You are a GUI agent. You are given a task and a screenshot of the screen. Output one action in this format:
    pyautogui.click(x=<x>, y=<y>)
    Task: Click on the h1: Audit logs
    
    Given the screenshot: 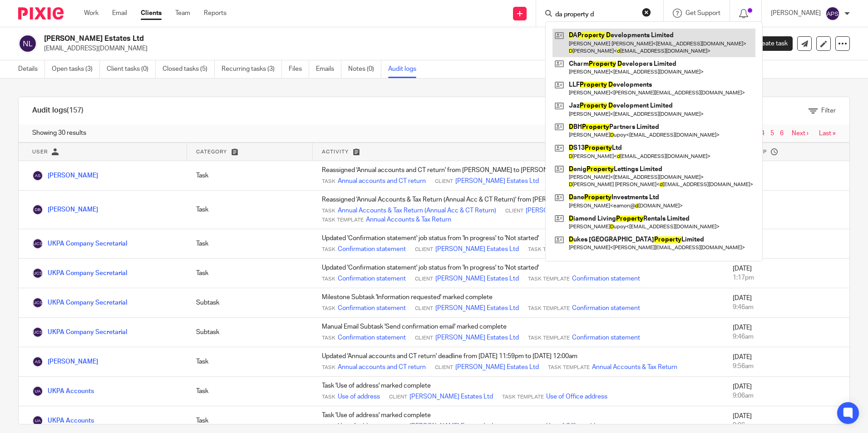 What is the action you would take?
    pyautogui.click(x=58, y=110)
    